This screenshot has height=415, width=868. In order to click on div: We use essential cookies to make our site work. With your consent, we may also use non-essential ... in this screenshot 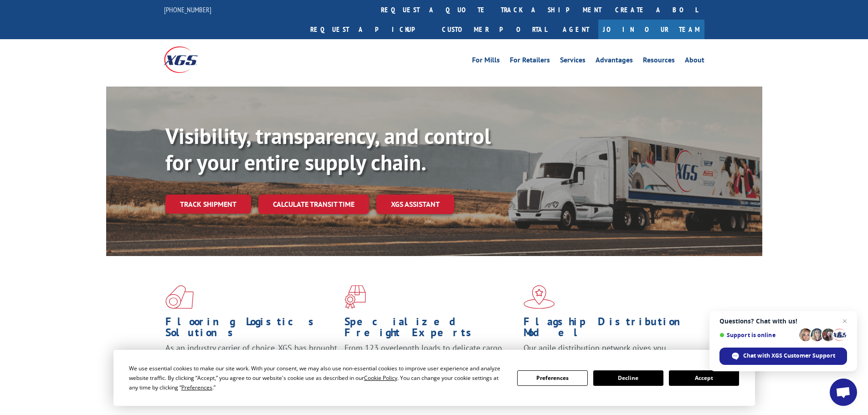, I will do `click(318, 378)`.